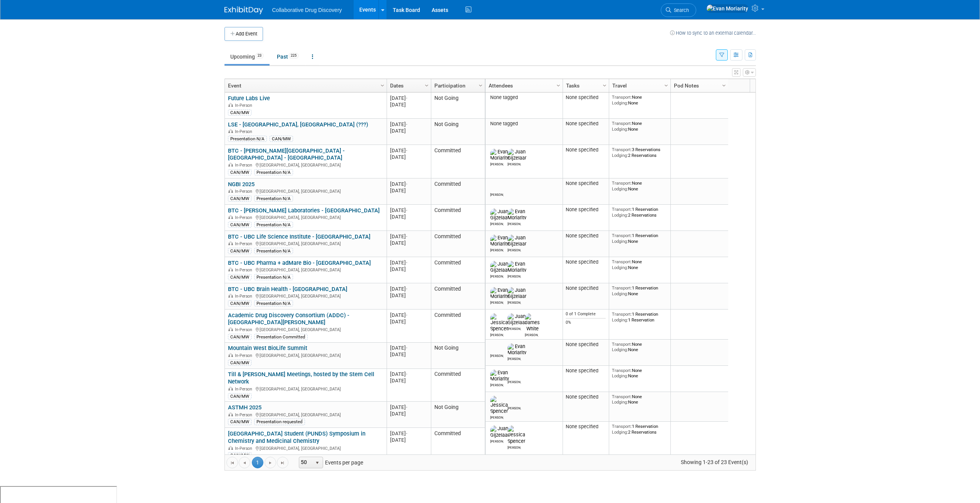 This screenshot has height=503, width=980. What do you see at coordinates (523, 86) in the screenshot?
I see `a: Attendees` at bounding box center [523, 86].